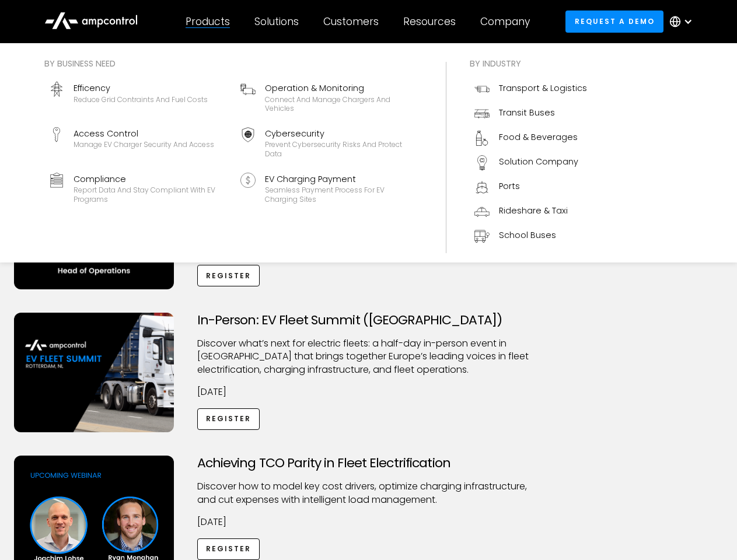 This screenshot has height=560, width=737. What do you see at coordinates (527, 235) in the screenshot?
I see `div: School Buses` at bounding box center [527, 235].